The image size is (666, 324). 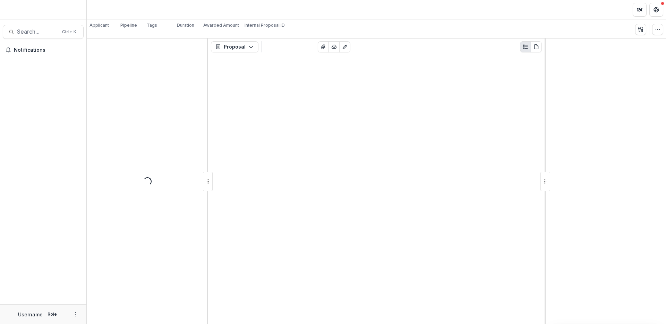 I want to click on button: Plaintext view, so click(x=525, y=47).